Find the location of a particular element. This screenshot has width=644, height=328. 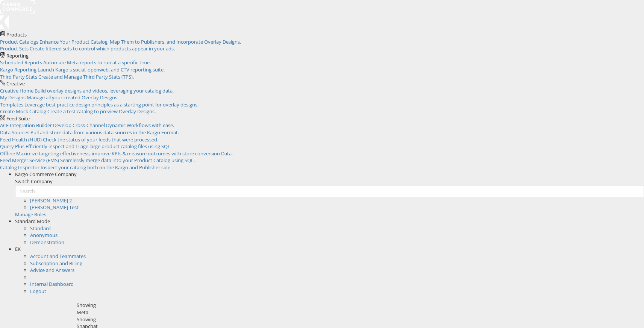

a: Subscription and Billing is located at coordinates (56, 263).